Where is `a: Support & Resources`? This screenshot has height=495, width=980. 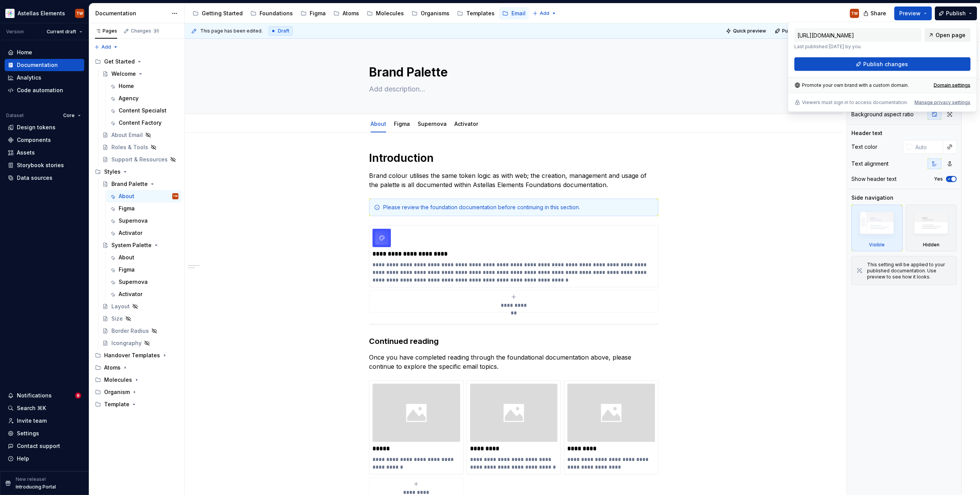 a: Support & Resources is located at coordinates (141, 160).